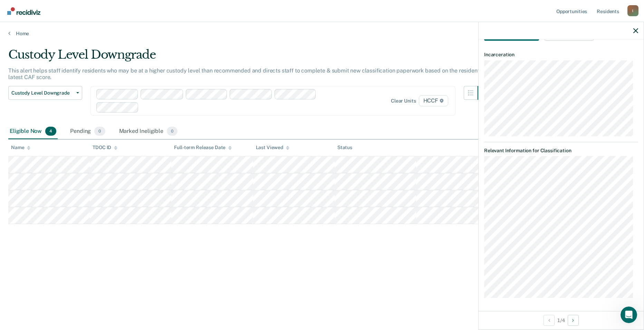 The height and width of the screenshot is (330, 644). I want to click on div: Marked Ineligible, so click(148, 132).